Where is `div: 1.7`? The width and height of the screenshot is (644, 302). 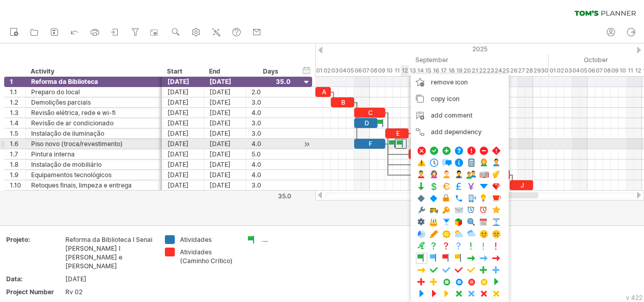
div: 1.7 is located at coordinates (17, 154).